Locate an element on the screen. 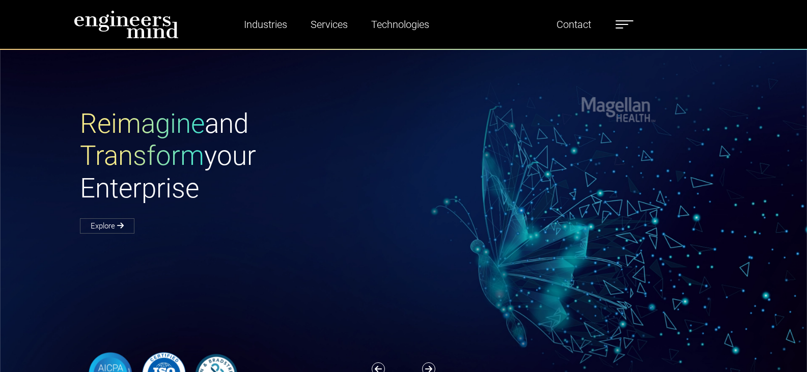 The height and width of the screenshot is (372, 807). h1: and your Enterprise is located at coordinates (242, 156).